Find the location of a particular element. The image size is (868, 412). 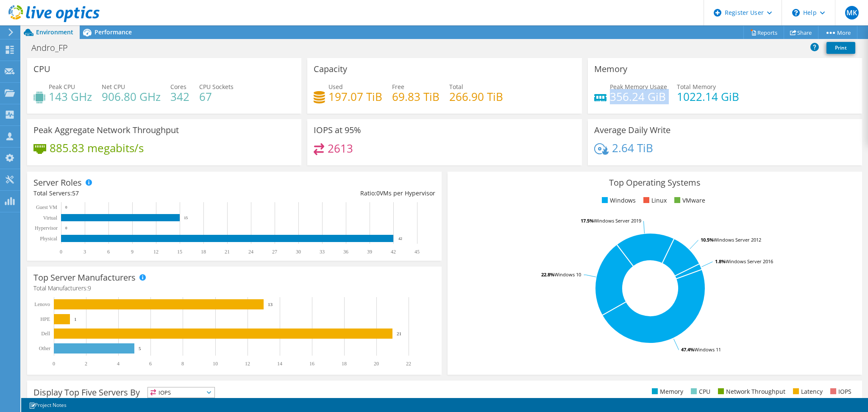

h4: 266.90 TiB is located at coordinates (476, 96).